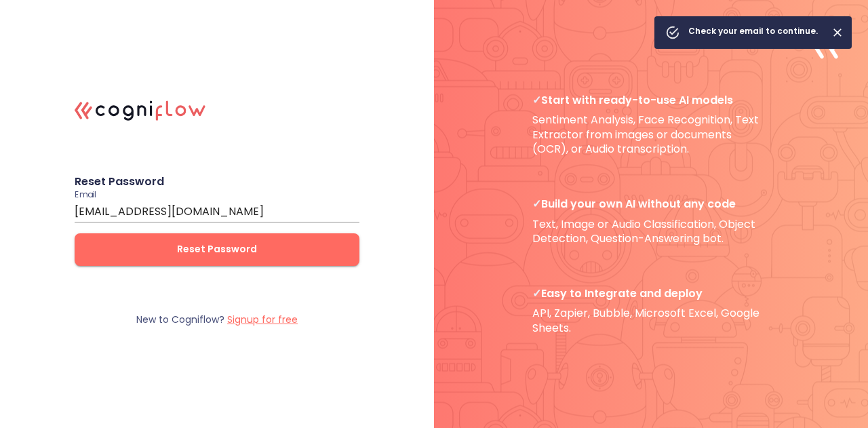 The image size is (868, 428). I want to click on span: Build your own AI without any code, so click(651, 203).